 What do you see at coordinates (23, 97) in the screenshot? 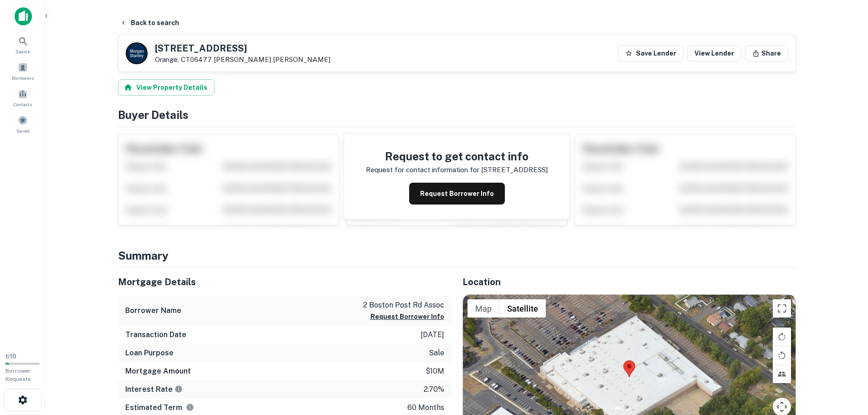
I see `div: Contacts` at bounding box center [23, 97].